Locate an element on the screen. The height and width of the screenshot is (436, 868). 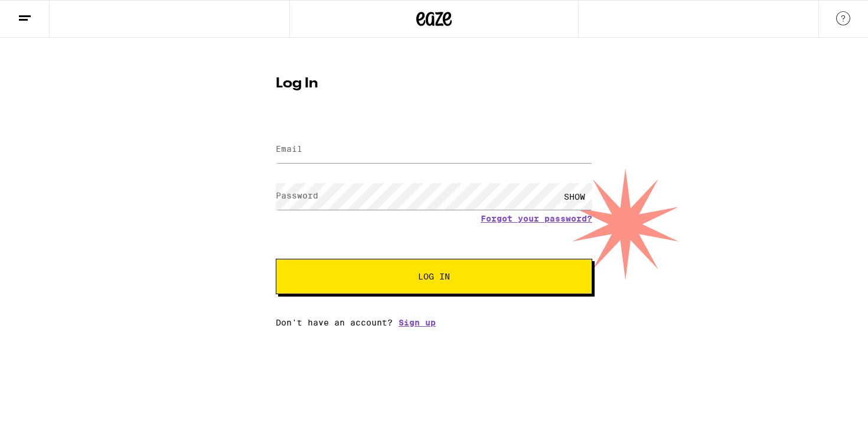
input: Email is located at coordinates (434, 149).